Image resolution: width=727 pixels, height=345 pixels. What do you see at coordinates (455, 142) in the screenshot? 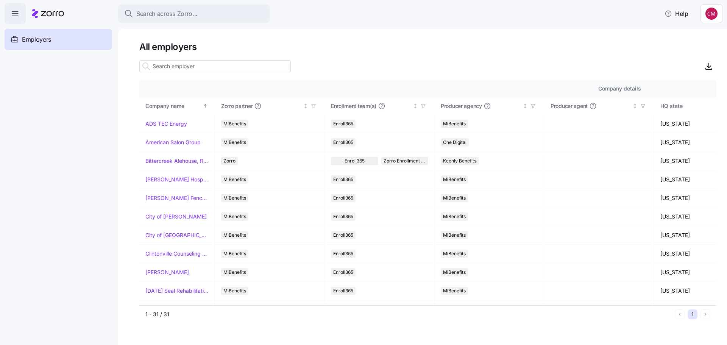
I see `span: One Digital` at bounding box center [455, 142].